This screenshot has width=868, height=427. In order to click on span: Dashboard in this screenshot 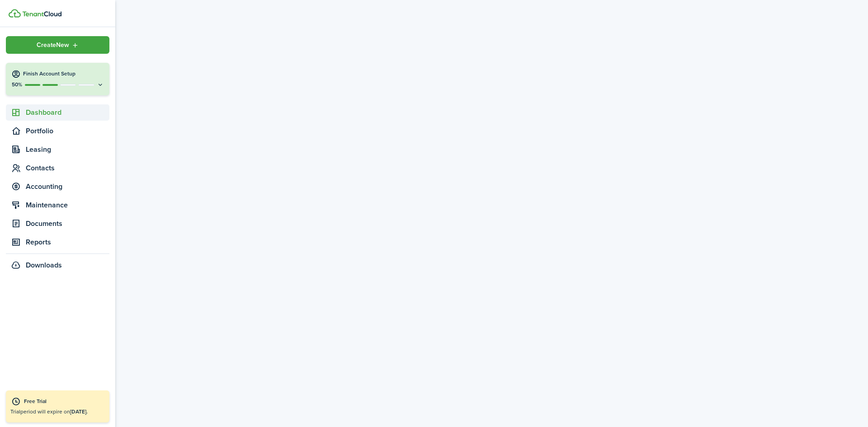, I will do `click(67, 112)`.